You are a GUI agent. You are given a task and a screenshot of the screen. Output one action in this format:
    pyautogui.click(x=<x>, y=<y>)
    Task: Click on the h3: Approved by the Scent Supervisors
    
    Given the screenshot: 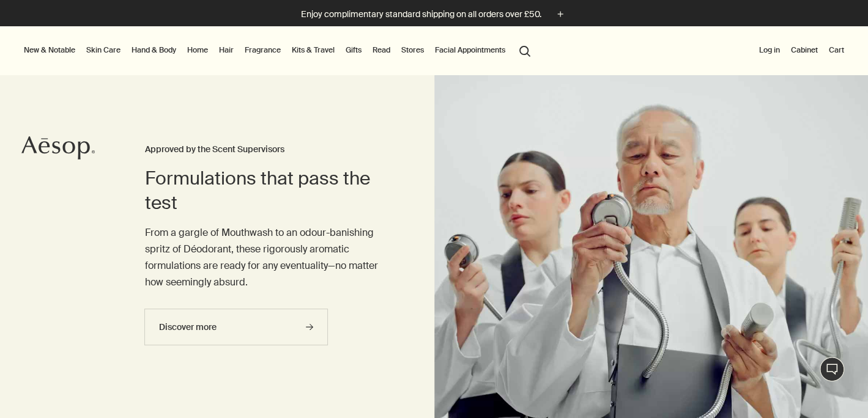 What is the action you would take?
    pyautogui.click(x=265, y=150)
    